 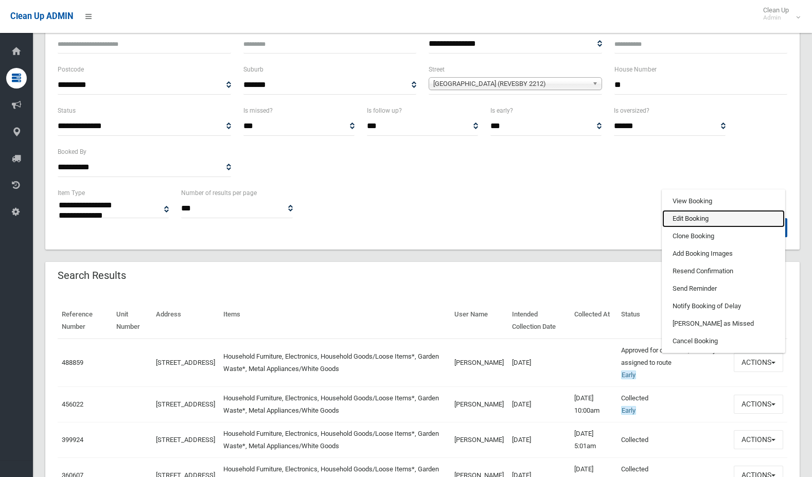 What do you see at coordinates (92, 275) in the screenshot?
I see `header: Search Results` at bounding box center [92, 275].